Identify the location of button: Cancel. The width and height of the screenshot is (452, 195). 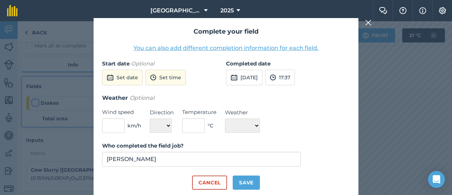
(210, 182).